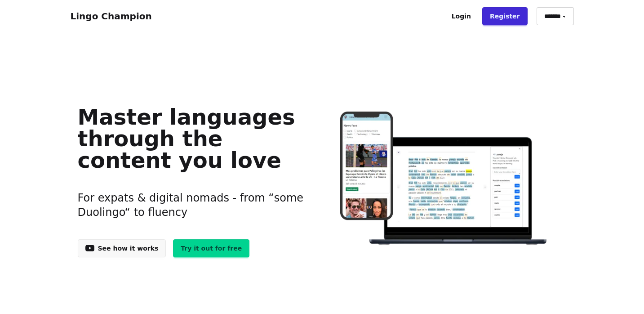  Describe the element at coordinates (462, 16) in the screenshot. I see `a: Login` at that location.